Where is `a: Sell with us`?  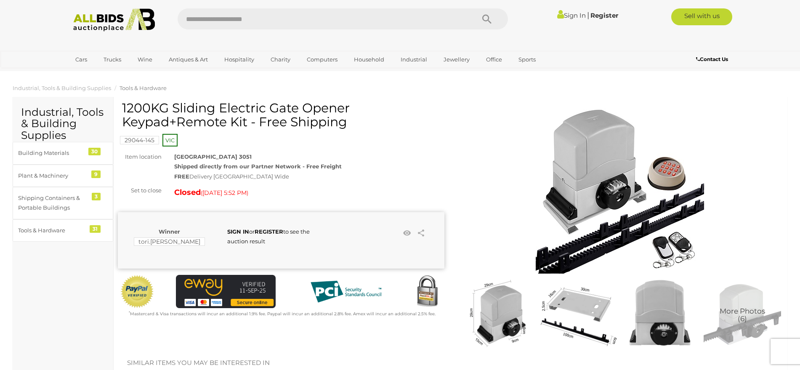
a: Sell with us is located at coordinates (702, 17).